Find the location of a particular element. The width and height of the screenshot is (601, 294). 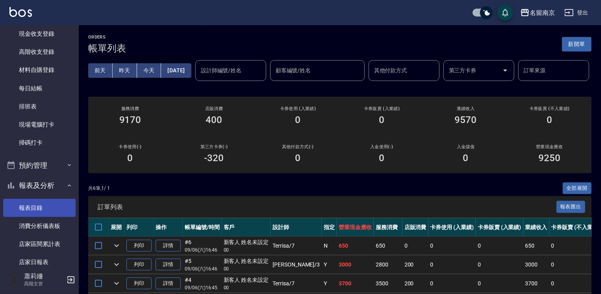

th: 設計師 is located at coordinates (296, 228).